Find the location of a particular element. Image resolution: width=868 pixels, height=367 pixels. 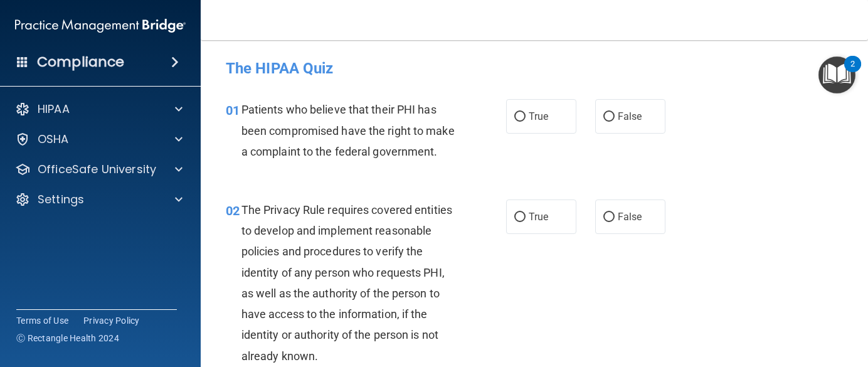

a: OSHA is located at coordinates (99, 139).